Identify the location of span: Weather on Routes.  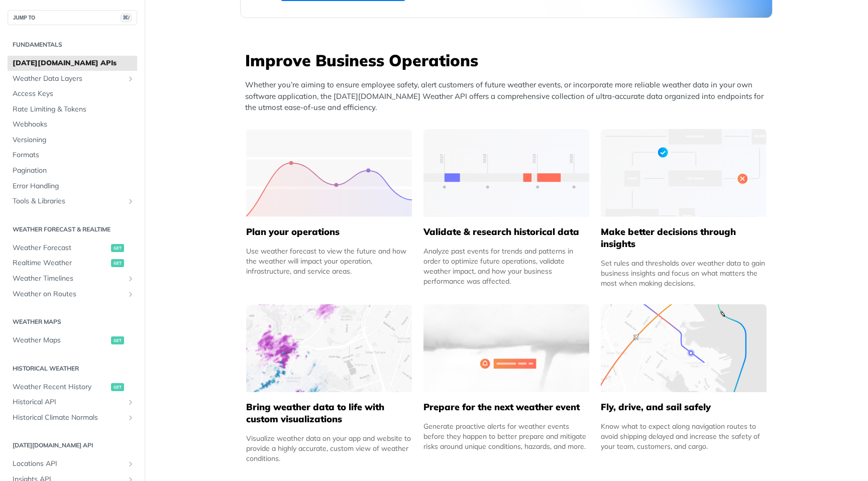
(68, 294).